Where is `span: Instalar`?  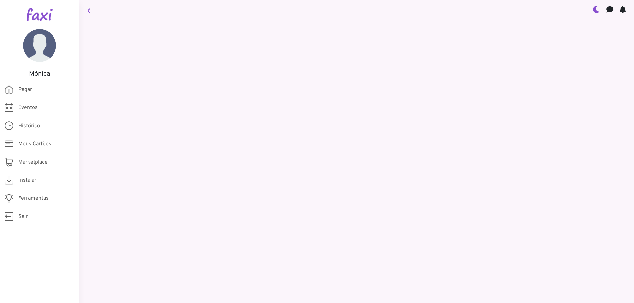 span: Instalar is located at coordinates (27, 181).